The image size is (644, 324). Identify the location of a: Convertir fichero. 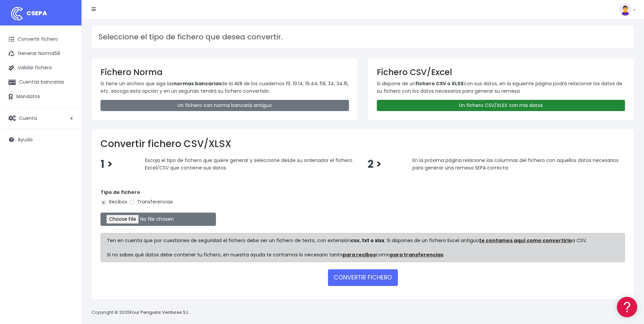
(41, 40).